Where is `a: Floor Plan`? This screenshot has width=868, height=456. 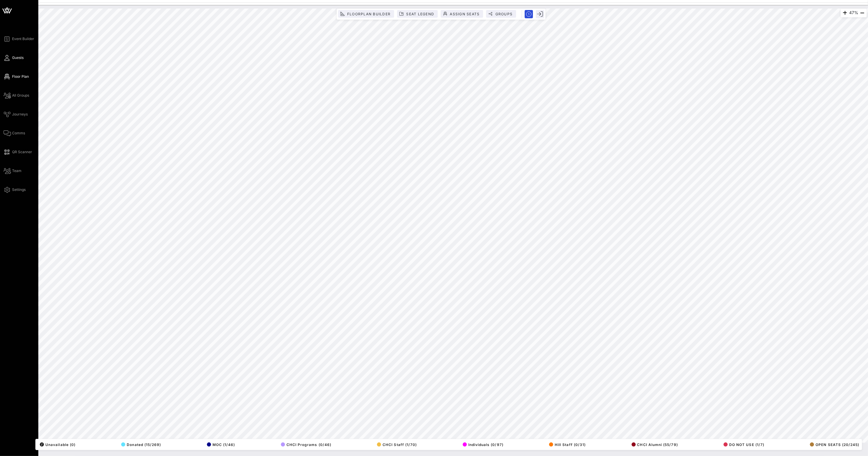 a: Floor Plan is located at coordinates (16, 77).